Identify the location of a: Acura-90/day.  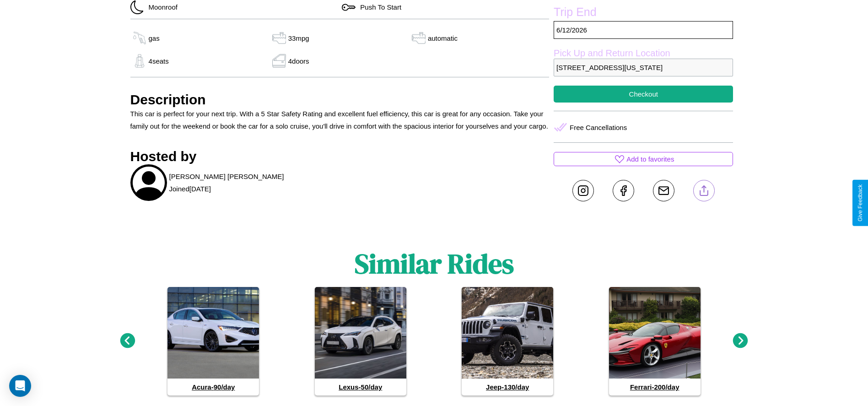
(213, 341).